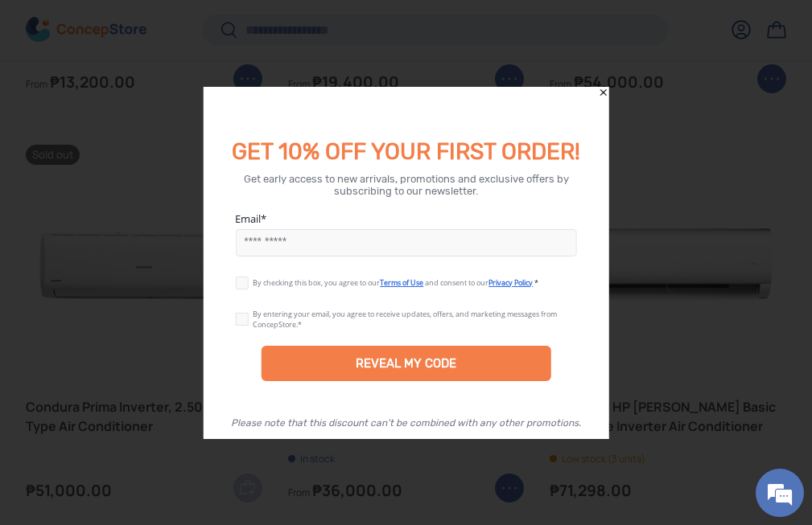 The height and width of the screenshot is (525, 812). What do you see at coordinates (402, 282) in the screenshot?
I see `a: Terms of Use` at bounding box center [402, 282].